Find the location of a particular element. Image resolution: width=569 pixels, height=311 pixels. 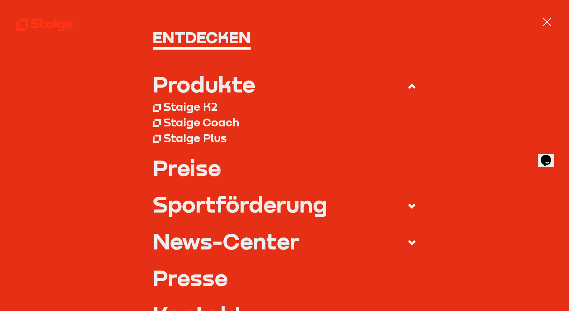

div: Staige Coach is located at coordinates (202, 122).